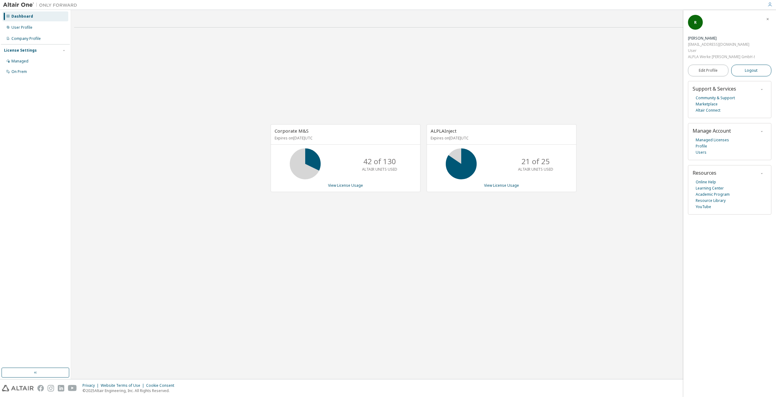  What do you see at coordinates (123, 385) in the screenshot?
I see `div: Website Terms of Use` at bounding box center [123, 385].